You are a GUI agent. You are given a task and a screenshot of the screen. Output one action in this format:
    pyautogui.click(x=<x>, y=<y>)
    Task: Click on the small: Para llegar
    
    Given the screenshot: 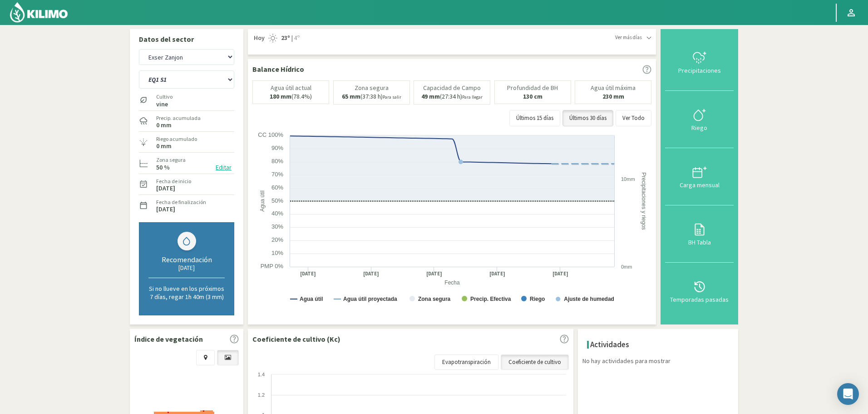 What is the action you would take?
    pyautogui.click(x=472, y=97)
    